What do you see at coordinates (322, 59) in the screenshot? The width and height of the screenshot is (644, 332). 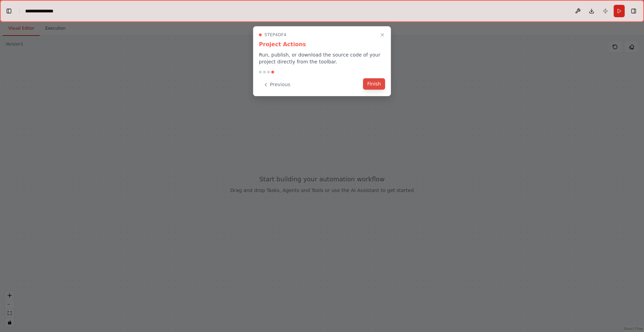 I see `p: Run, publish, or download the source code of your project directly from the toolbar.` at bounding box center [322, 59].